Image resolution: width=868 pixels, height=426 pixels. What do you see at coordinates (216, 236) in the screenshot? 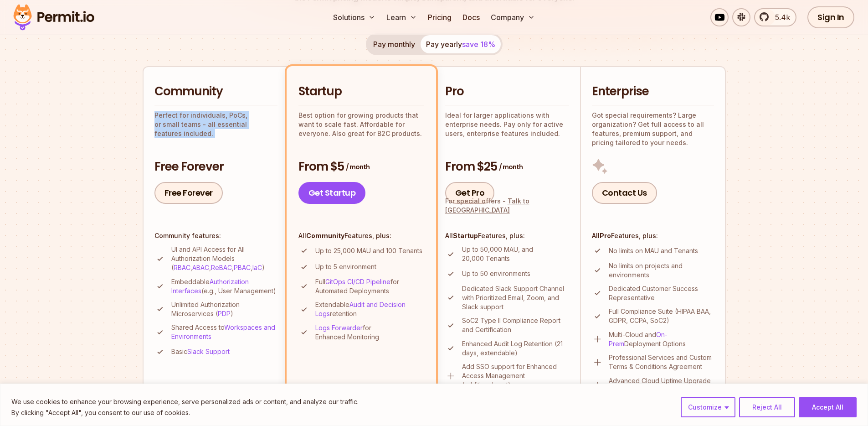
I see `h4: Community features:` at bounding box center [216, 236].